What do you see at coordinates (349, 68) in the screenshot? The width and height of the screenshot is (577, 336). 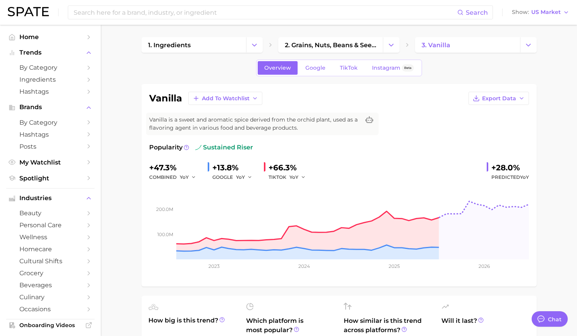 I see `span: TikTok` at bounding box center [349, 68].